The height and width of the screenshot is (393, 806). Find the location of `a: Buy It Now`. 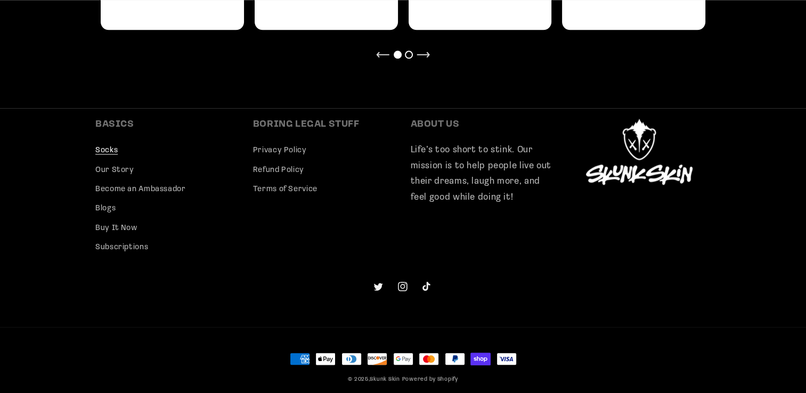

a: Buy It Now is located at coordinates (116, 229).